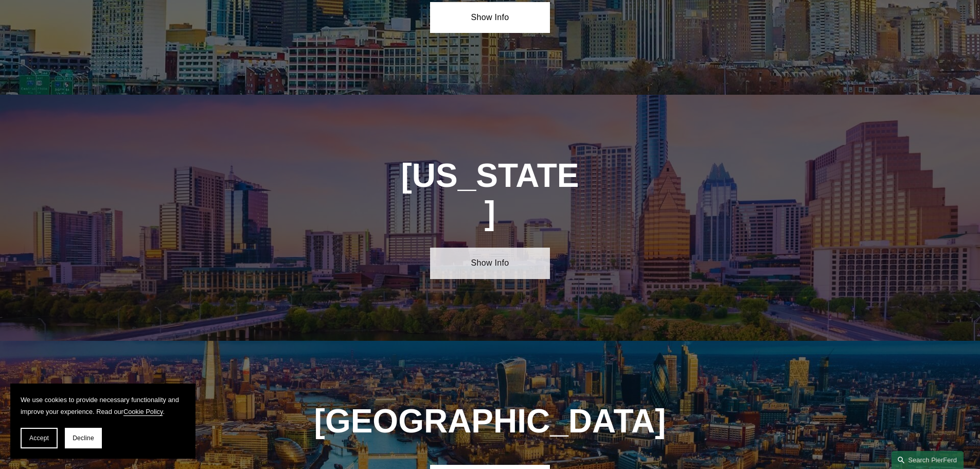 This screenshot has width=980, height=469. I want to click on button: Decline, so click(83, 438).